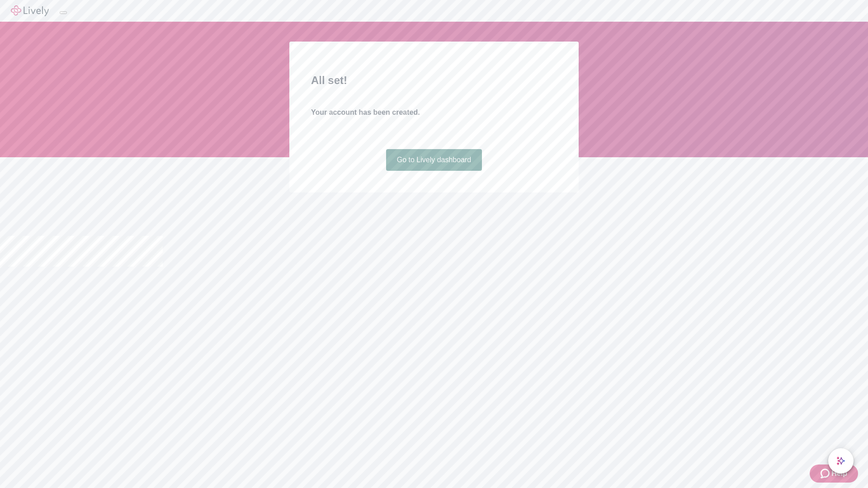 The width and height of the screenshot is (868, 488). I want to click on a: Go to Lively dashboard, so click(434, 160).